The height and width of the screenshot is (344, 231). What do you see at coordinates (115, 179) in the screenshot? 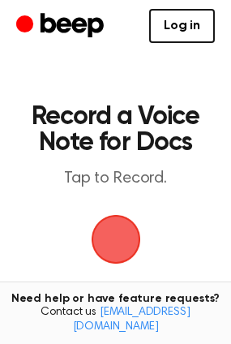
I see `p: Tap to Record.` at bounding box center [115, 179].